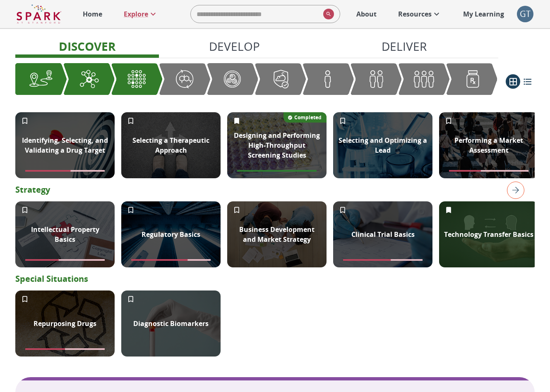 This screenshot has width=550, height=392. What do you see at coordinates (65, 235) in the screenshot?
I see `div: Collage with books titled "Intellectual Property" and "Copyright Law"` at bounding box center [65, 235].